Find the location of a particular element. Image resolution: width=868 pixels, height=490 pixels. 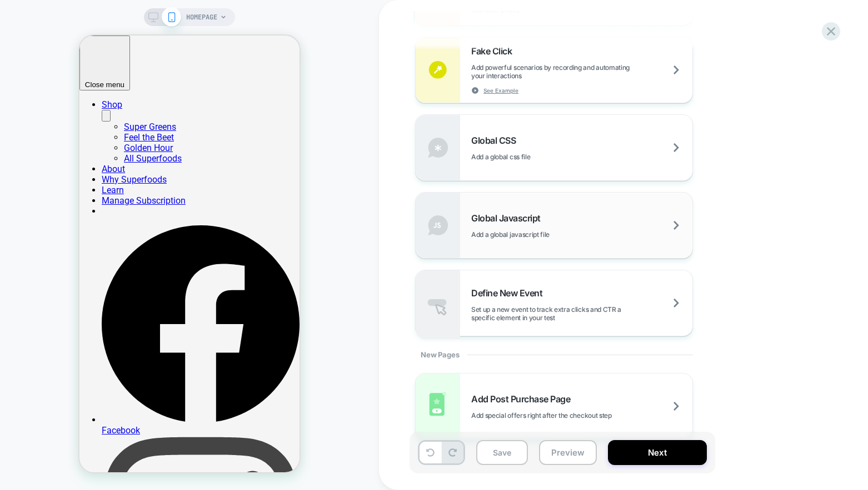

a: Golden Hour is located at coordinates (69, 112).